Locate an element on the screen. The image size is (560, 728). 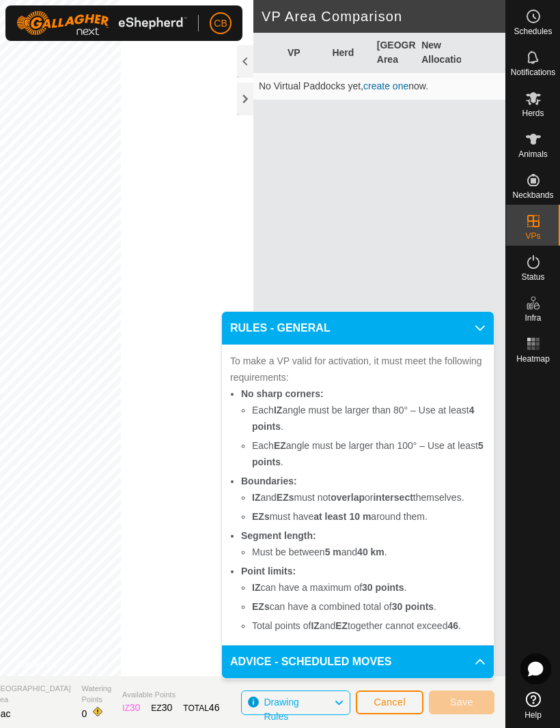
span: 0 is located at coordinates (85, 714).